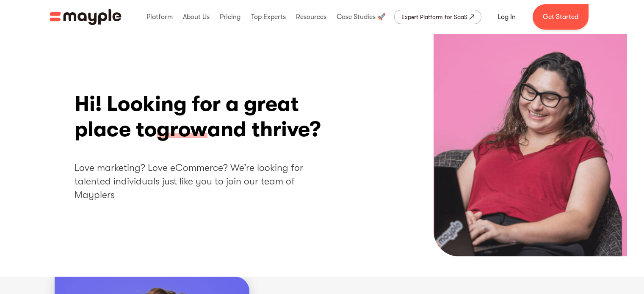 The image size is (644, 294). What do you see at coordinates (204, 182) in the screenshot?
I see `h2: Love marketing? Love eCommerce? We’re looking for talented individuals just like you to join our ...` at bounding box center [204, 182].